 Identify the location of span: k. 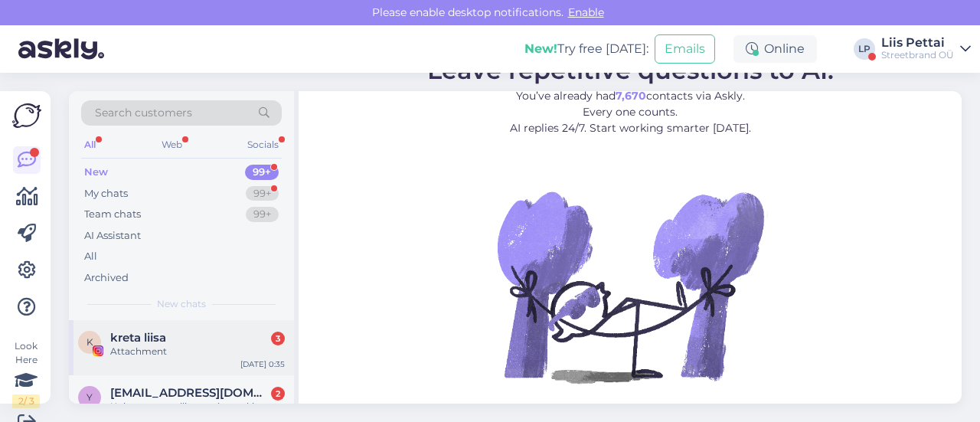
(90, 341).